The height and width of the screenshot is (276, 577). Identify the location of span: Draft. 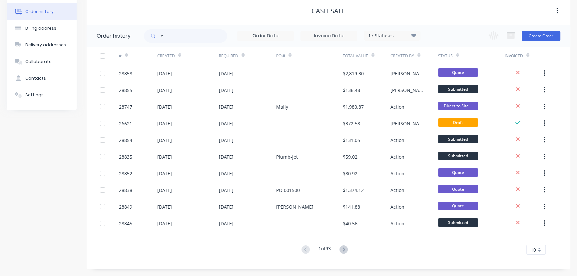
(458, 122).